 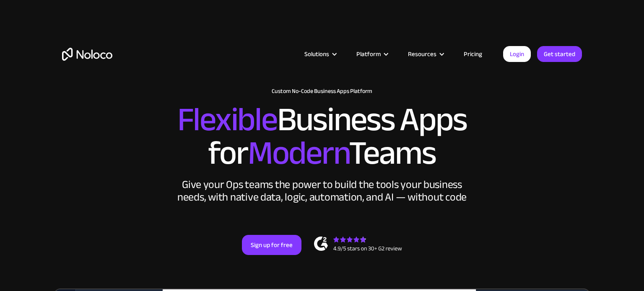 What do you see at coordinates (87, 54) in the screenshot?
I see `a: home` at bounding box center [87, 54].